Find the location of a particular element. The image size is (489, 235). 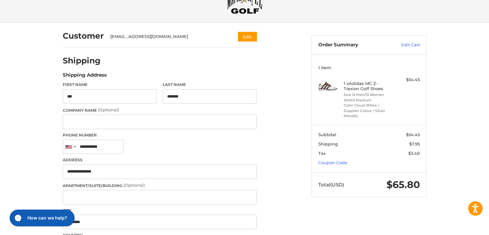

a: Coupon Code is located at coordinates (333, 162).